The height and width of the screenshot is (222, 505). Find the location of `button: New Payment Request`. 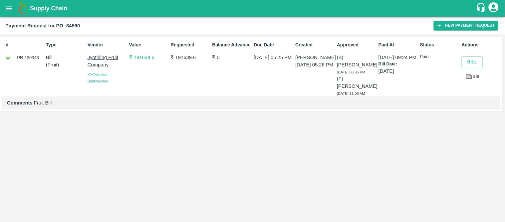

button: New Payment Request is located at coordinates (466, 25).